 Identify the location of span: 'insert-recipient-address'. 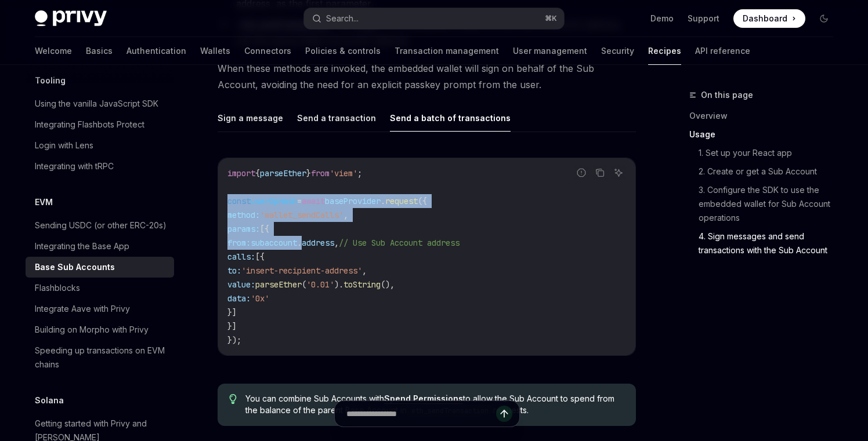
(302, 271).